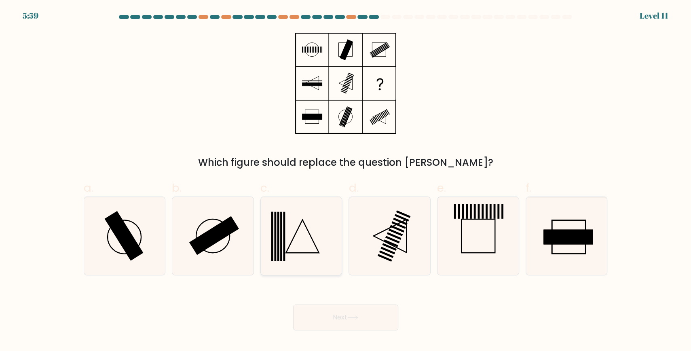  Describe the element at coordinates (265, 188) in the screenshot. I see `span: c.` at that location.